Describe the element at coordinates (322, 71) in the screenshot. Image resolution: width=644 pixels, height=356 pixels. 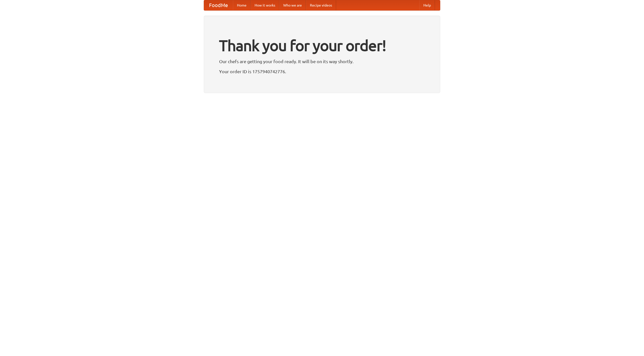
I see `p: Your order ID is 1757940742776.` at that location.